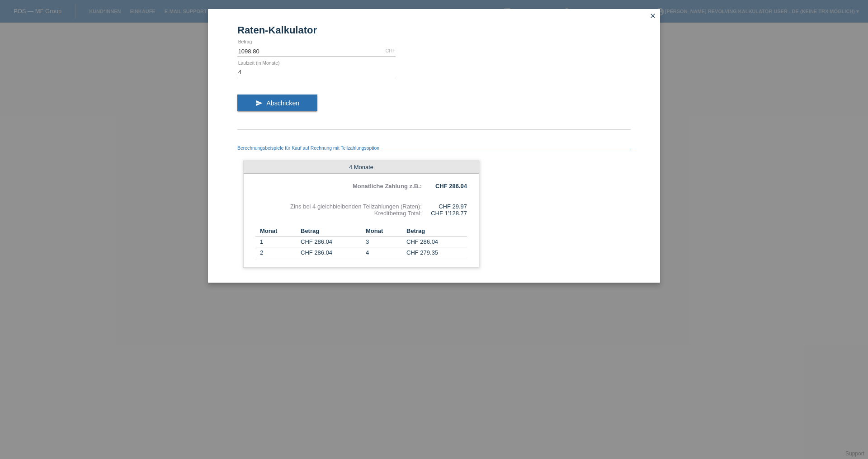  What do you see at coordinates (384, 253) in the screenshot?
I see `td: 4` at bounding box center [384, 253].